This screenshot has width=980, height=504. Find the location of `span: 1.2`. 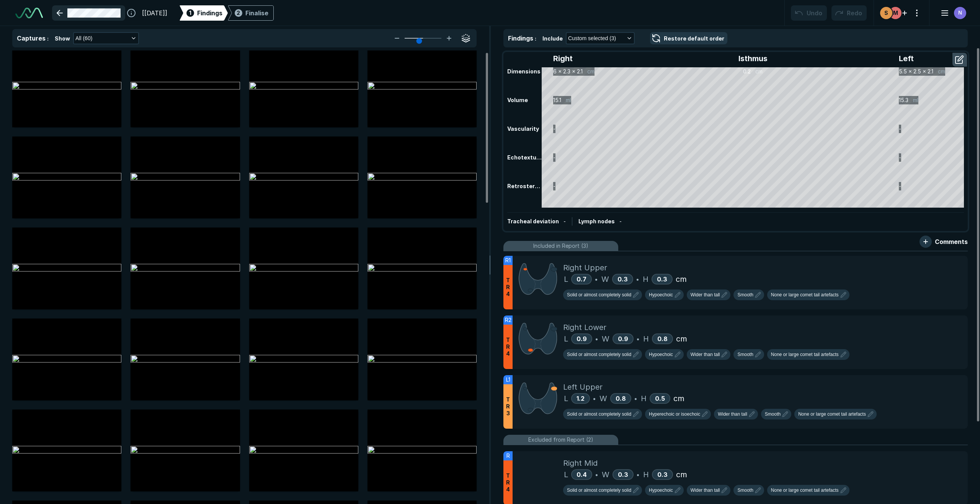

span: 1.2 is located at coordinates (580, 399).